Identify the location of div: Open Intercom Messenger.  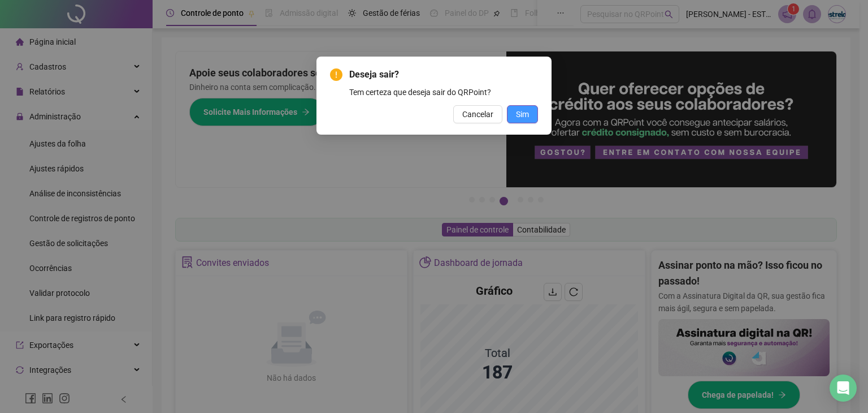
(843, 388).